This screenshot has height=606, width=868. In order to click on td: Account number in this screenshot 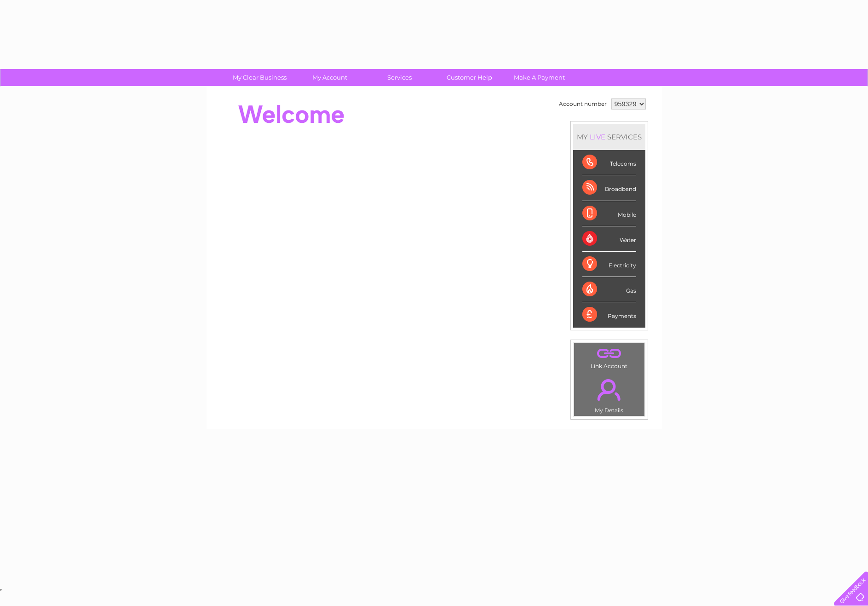, I will do `click(583, 104)`.